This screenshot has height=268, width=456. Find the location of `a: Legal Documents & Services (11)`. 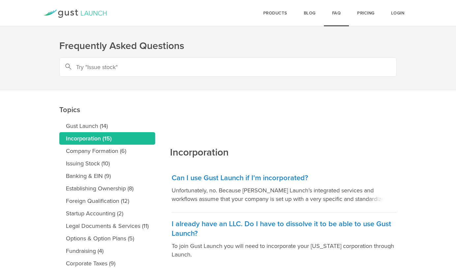

a: Legal Documents & Services (11) is located at coordinates (107, 226).